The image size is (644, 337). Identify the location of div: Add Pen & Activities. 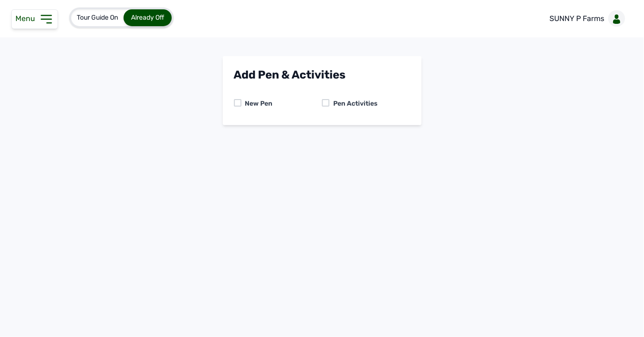
(322, 75).